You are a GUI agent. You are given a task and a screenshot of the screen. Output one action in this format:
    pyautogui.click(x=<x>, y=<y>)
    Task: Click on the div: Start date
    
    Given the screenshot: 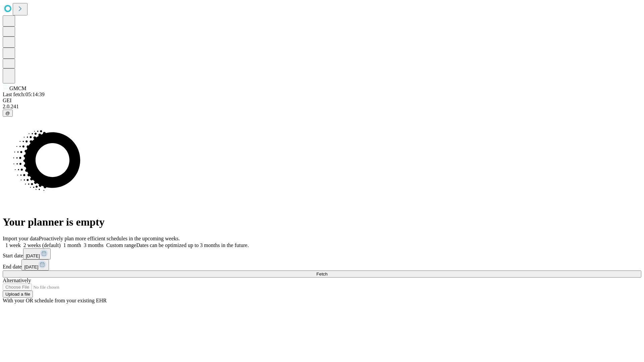 What is the action you would take?
    pyautogui.click(x=322, y=254)
    